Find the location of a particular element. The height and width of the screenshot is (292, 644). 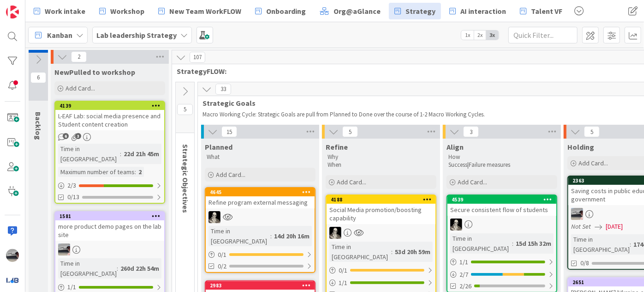

span: 15 is located at coordinates (229, 132).